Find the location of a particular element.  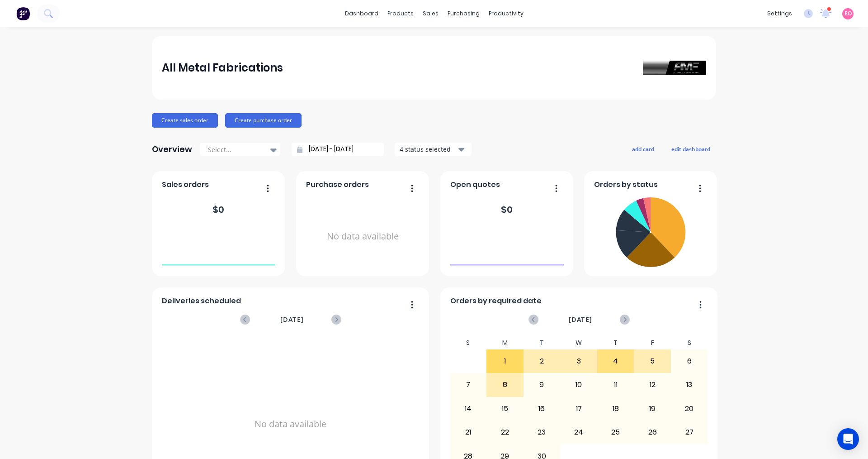

div: W is located at coordinates (579, 343).